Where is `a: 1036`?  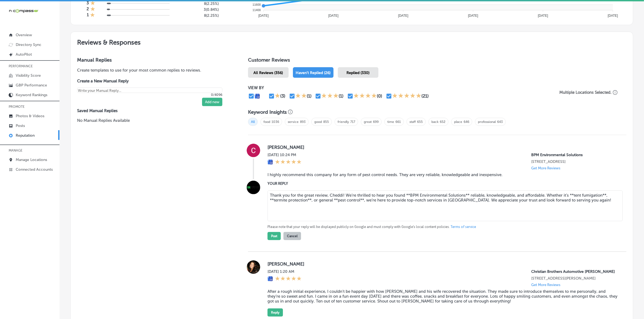 a: 1036 is located at coordinates (276, 122).